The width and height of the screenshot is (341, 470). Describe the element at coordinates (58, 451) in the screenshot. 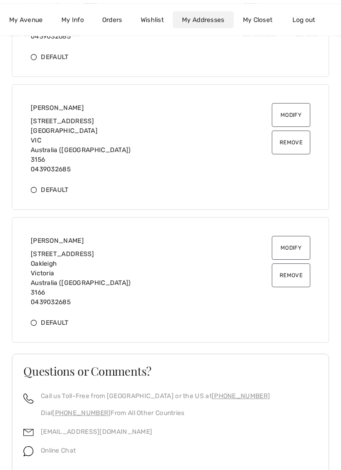

I see `span: Online Chat` at that location.